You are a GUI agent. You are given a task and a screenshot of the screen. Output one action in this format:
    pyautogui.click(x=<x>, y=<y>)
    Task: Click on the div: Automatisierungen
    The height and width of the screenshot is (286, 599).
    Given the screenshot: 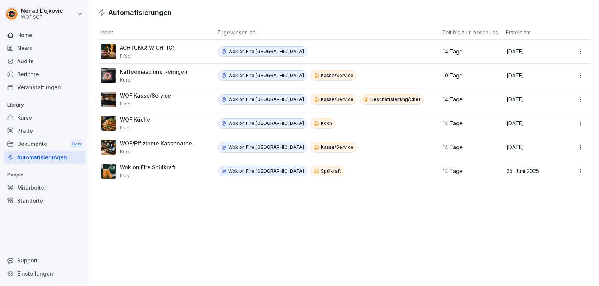 What is the action you would take?
    pyautogui.click(x=45, y=157)
    